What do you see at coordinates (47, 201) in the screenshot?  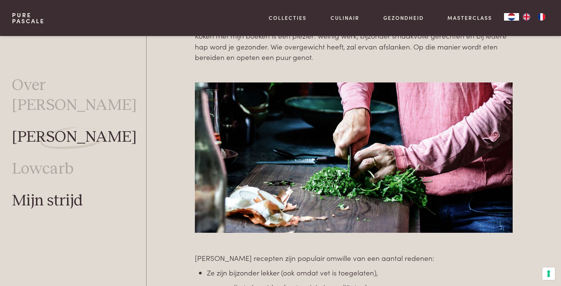 I see `a: Mijn strijd` at bounding box center [47, 201].